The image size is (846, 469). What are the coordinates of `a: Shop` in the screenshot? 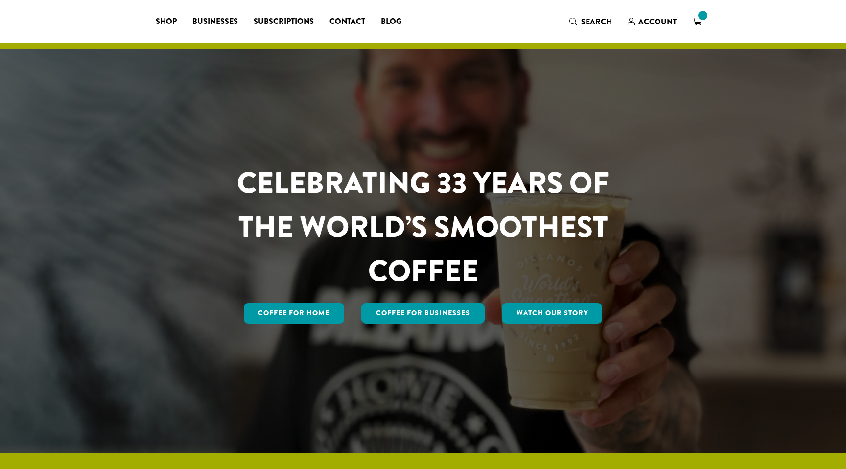 It's located at (166, 22).